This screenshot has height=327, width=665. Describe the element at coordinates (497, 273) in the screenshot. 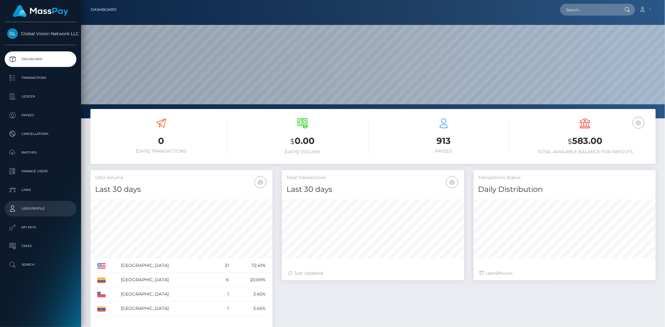

I see `span: 48` at that location.